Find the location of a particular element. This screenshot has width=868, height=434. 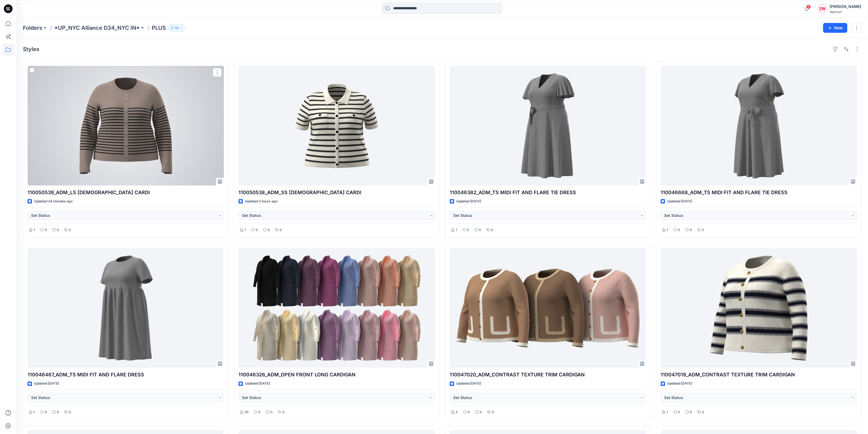

button: 13 is located at coordinates (177, 28).